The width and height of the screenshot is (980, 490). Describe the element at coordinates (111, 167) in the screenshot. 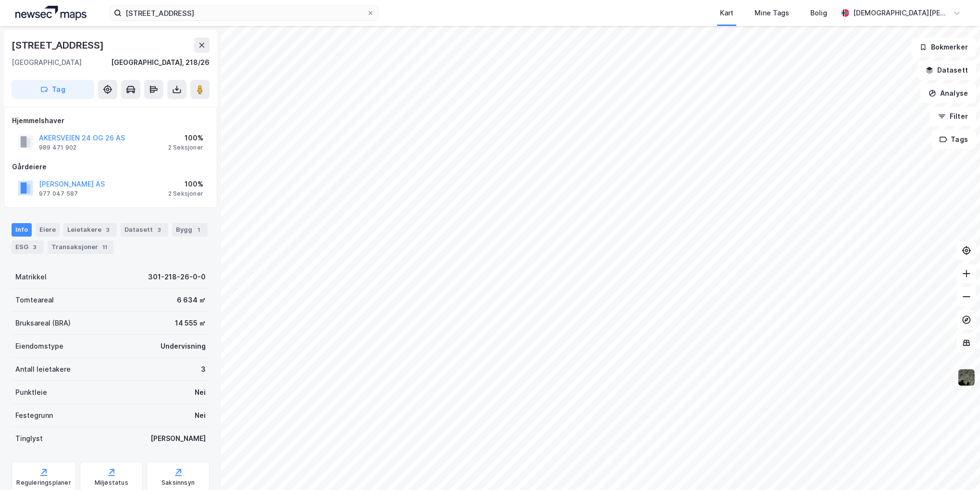

I see `div: Gårdeiere` at that location.